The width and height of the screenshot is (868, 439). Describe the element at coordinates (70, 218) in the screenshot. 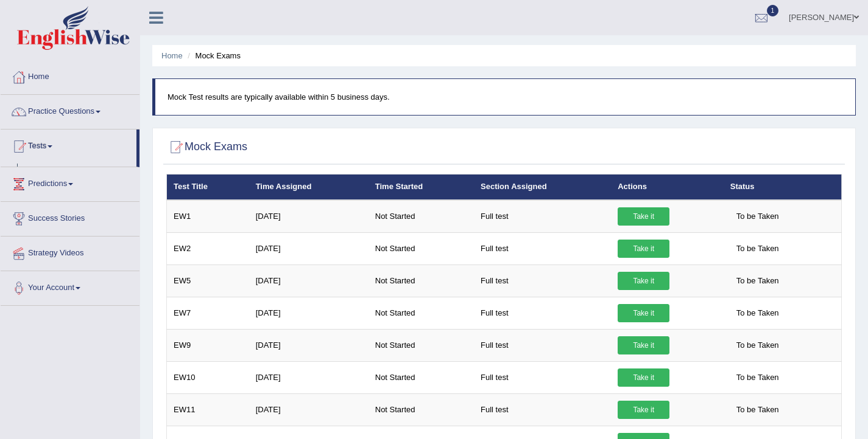

I see `a: Success Stories` at that location.